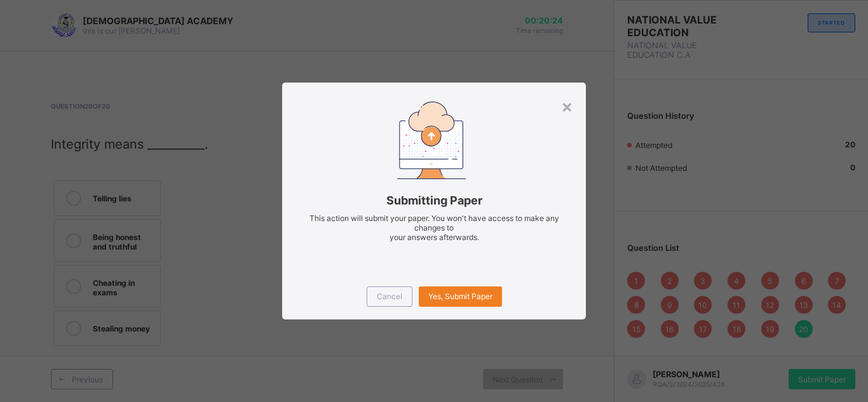 This screenshot has width=868, height=402. Describe the element at coordinates (460, 296) in the screenshot. I see `span: Yes, Submit Paper` at that location.